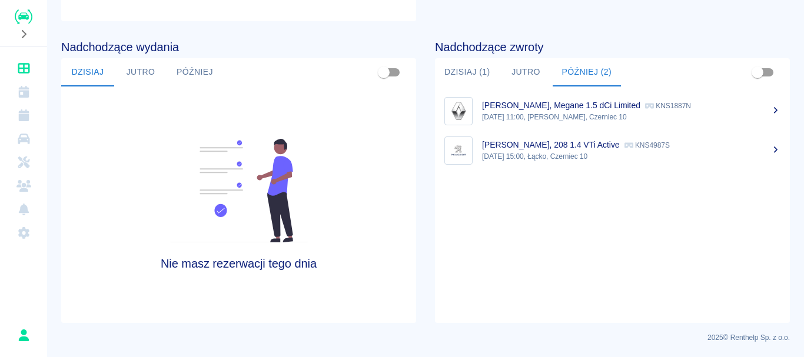 Image resolution: width=804 pixels, height=357 pixels. Describe the element at coordinates (24, 336) in the screenshot. I see `button: Patrycja Floryan` at that location.